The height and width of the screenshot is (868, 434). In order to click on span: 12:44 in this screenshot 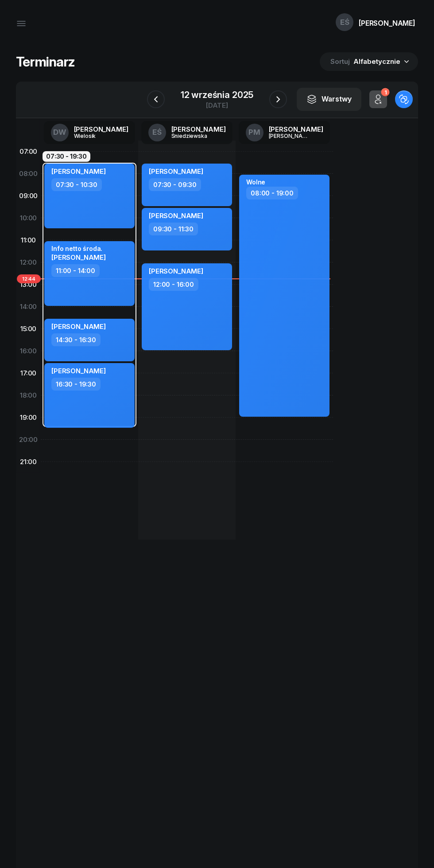, I will do `click(29, 279)`.